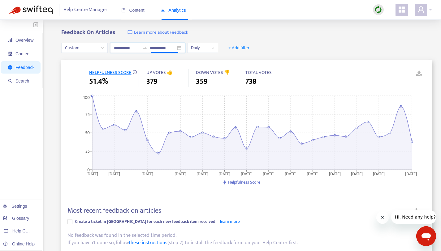 The height and width of the screenshot is (251, 441). Describe the element at coordinates (19, 244) in the screenshot. I see `a: Online Help` at that location.